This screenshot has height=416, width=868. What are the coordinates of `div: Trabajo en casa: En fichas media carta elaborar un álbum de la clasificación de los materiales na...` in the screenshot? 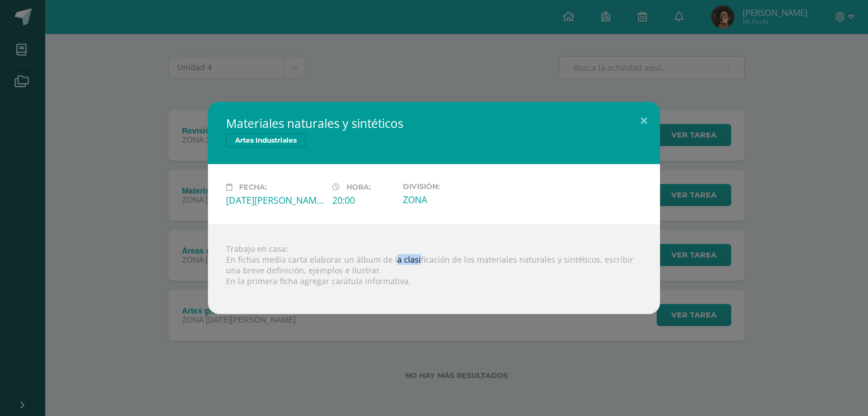 It's located at (434, 269).